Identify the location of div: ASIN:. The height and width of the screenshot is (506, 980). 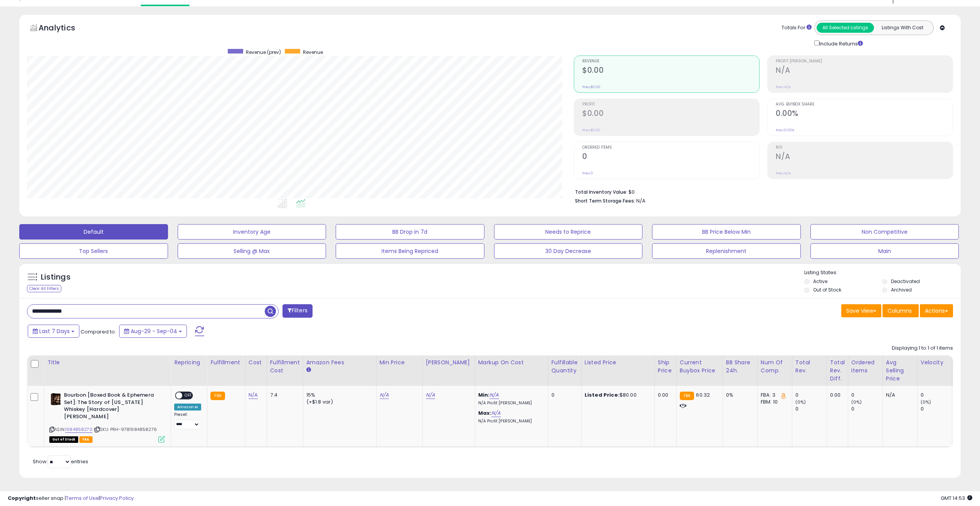
(107, 417).